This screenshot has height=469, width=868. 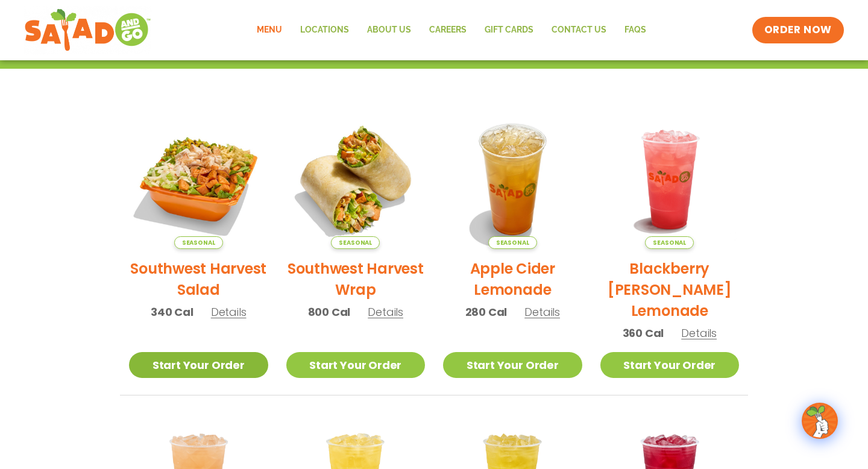 What do you see at coordinates (324, 30) in the screenshot?
I see `a: Locations` at bounding box center [324, 30].